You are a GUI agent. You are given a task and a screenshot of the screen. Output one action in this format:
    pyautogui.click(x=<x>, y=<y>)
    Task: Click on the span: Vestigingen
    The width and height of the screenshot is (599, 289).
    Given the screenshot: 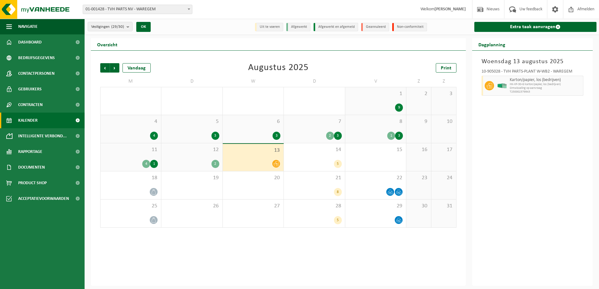 What is the action you would take?
    pyautogui.click(x=107, y=27)
    